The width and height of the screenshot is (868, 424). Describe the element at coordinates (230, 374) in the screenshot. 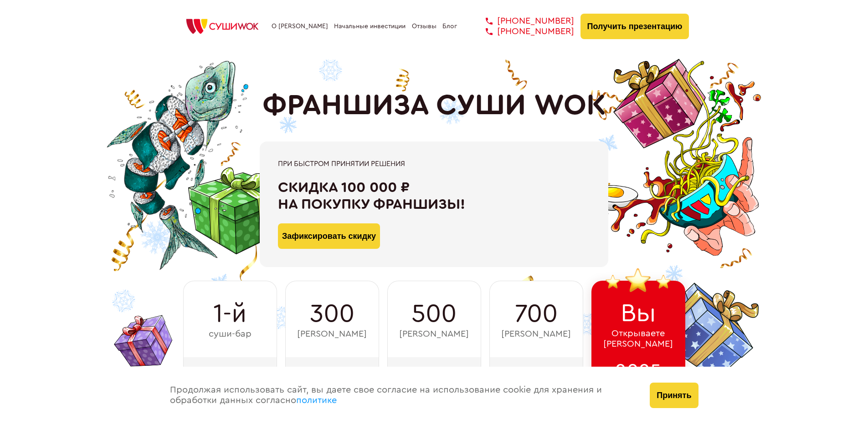

I see `div: 2011` at that location.